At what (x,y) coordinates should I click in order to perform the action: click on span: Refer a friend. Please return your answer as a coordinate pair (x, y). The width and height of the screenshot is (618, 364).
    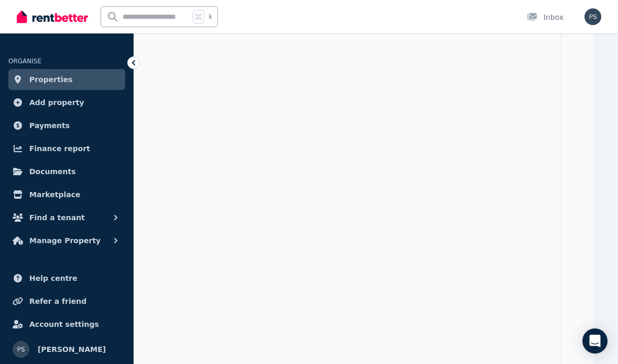
    Looking at the image, I should click on (58, 301).